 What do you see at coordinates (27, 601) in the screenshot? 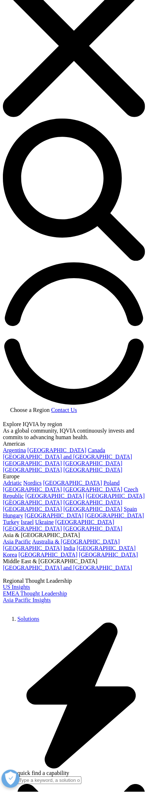
I see `span: Asia Pacific Insights` at bounding box center [27, 601].